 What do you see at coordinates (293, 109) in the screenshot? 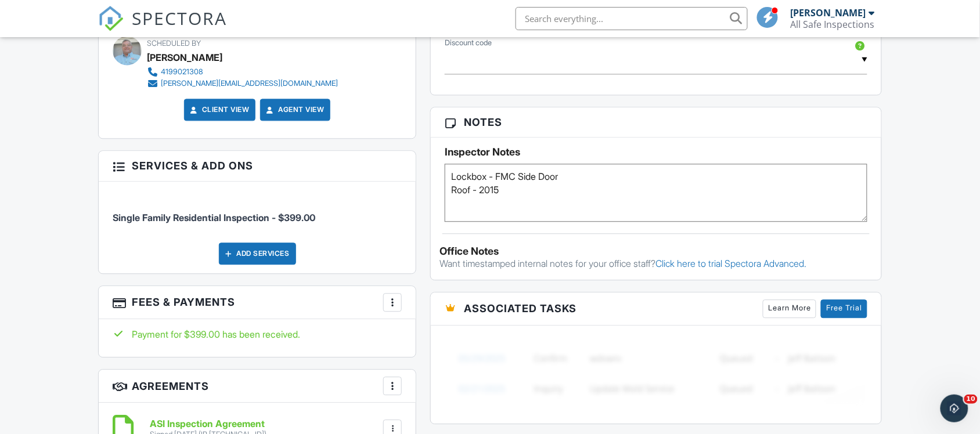
I see `a: Agent View` at bounding box center [293, 109].